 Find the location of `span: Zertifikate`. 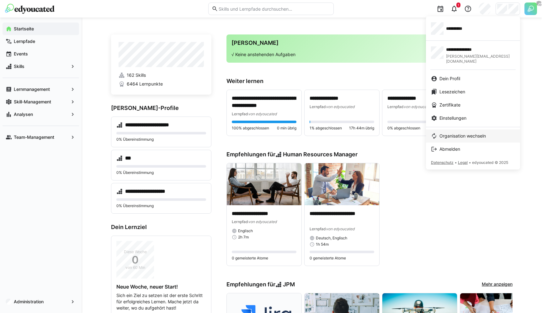

span: Zertifikate is located at coordinates (449, 105).